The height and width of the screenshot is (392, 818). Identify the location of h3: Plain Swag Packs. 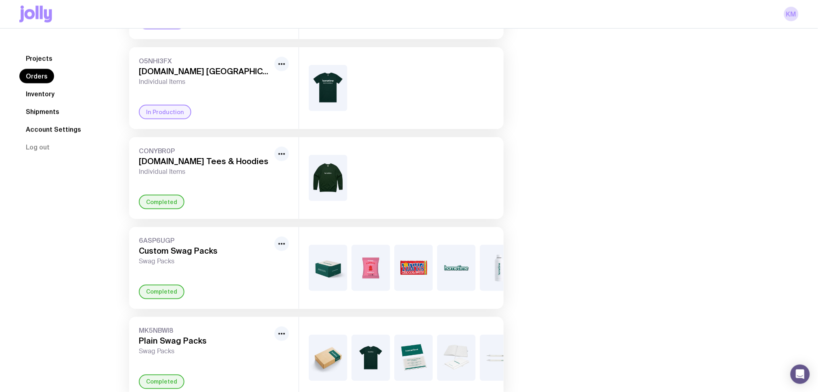
(205, 341).